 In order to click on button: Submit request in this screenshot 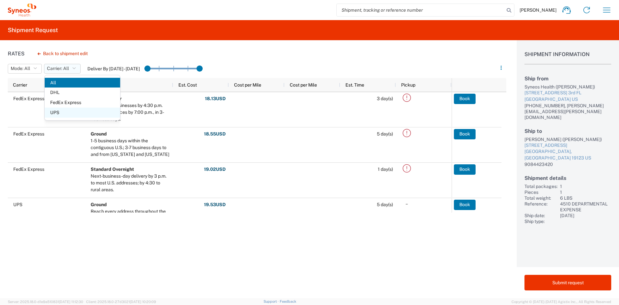, I will do `click(568, 282)`.